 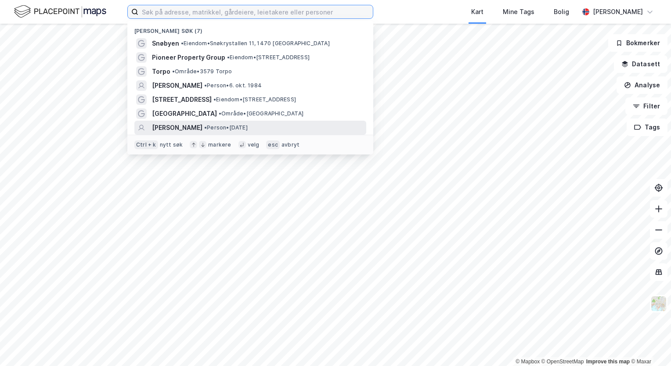 What do you see at coordinates (640, 64) in the screenshot?
I see `button: Datasett` at bounding box center [640, 64].